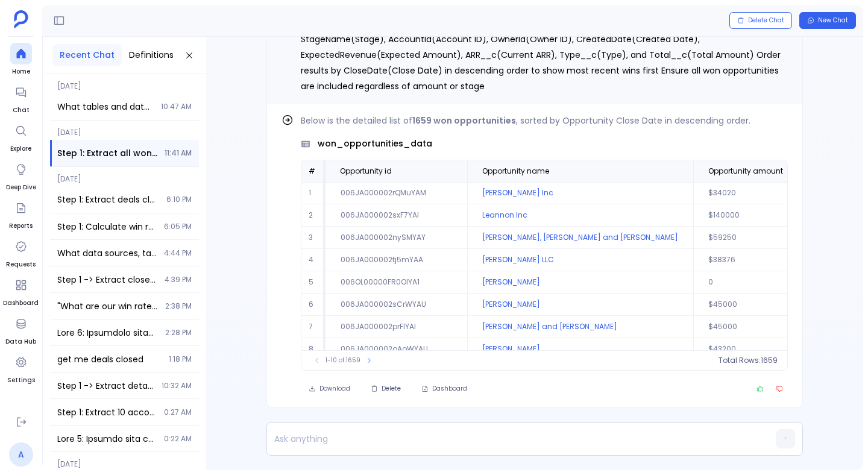 The height and width of the screenshot is (475, 868). What do you see at coordinates (21, 110) in the screenshot?
I see `span: Chat` at bounding box center [21, 110].